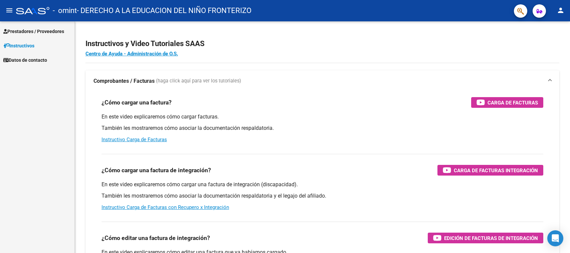  What do you see at coordinates (322, 117) in the screenshot?
I see `p: En este video explicaremos cómo cargar facturas.` at bounding box center [322, 117].